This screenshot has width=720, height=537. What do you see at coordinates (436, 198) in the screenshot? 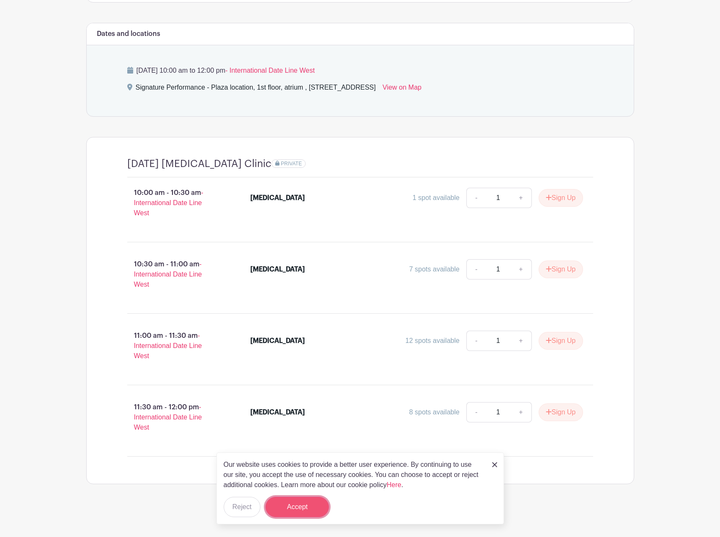
I see `div: 1 spot available` at bounding box center [436, 198].